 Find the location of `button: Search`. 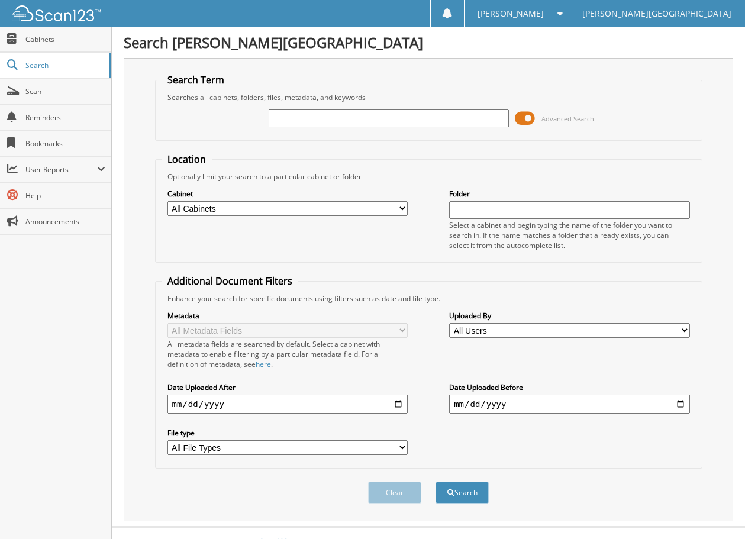

button: Search is located at coordinates (462, 492).